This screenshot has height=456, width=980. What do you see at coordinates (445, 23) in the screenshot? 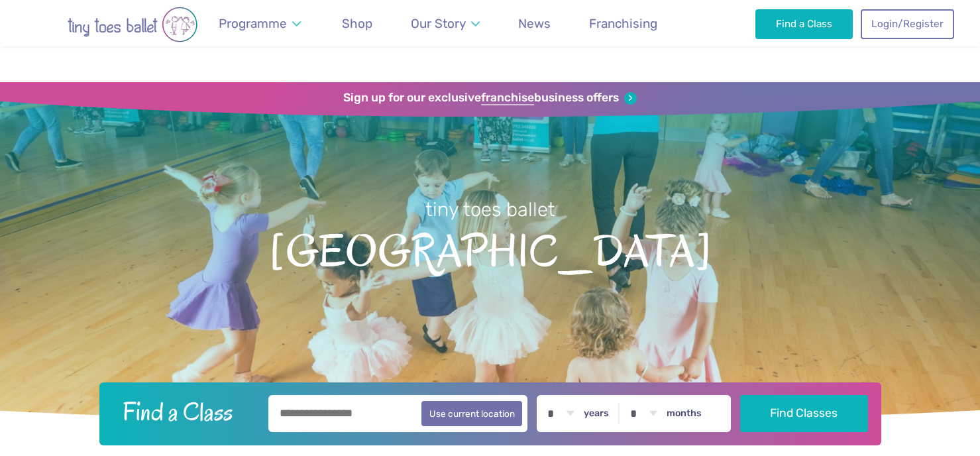
I see `a: Our Story` at bounding box center [445, 23].